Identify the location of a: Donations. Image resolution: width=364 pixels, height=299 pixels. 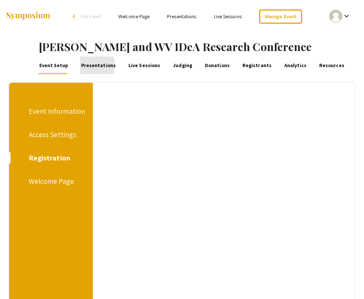
(217, 65).